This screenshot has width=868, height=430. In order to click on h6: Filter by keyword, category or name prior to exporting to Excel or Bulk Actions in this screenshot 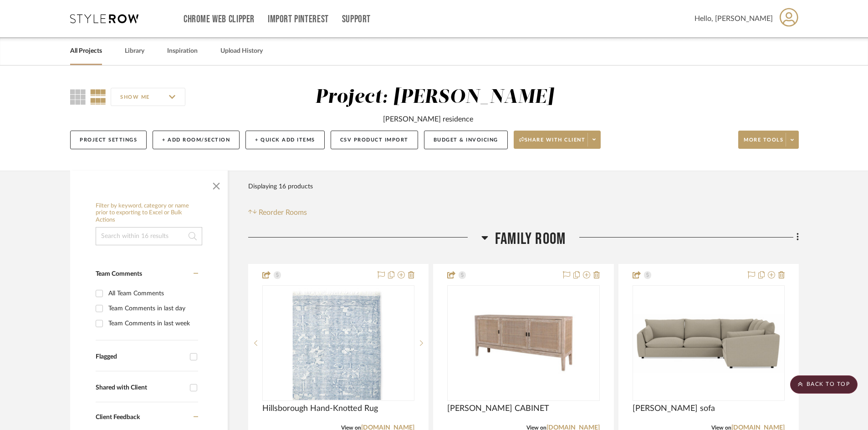, I will do `click(149, 213)`.